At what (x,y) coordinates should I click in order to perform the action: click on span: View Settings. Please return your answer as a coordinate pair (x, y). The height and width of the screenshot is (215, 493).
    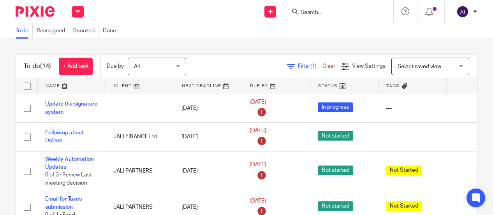
    Looking at the image, I should click on (369, 66).